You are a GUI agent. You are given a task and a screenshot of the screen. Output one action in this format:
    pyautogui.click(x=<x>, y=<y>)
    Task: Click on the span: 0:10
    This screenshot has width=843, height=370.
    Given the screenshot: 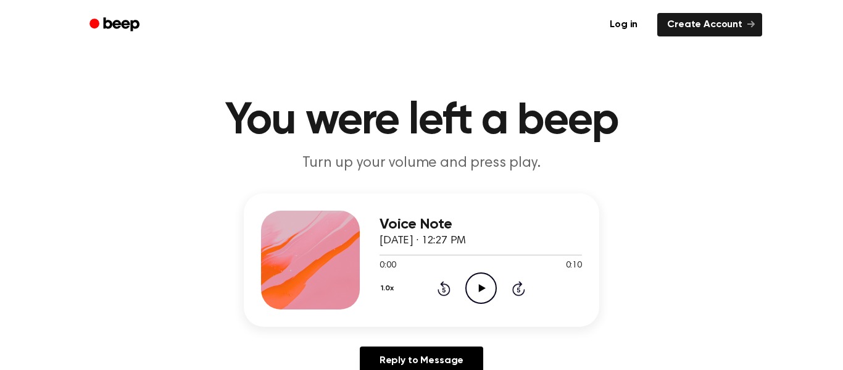 What is the action you would take?
    pyautogui.click(x=574, y=265)
    